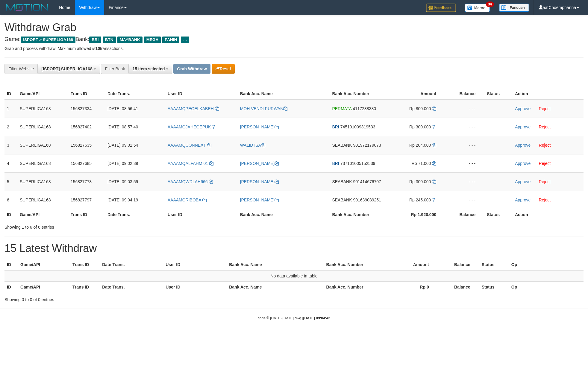 This screenshot has height=381, width=588. Describe the element at coordinates (122, 298) in the screenshot. I see `div: Showing 0 to 0 of 0 entries` at that location.